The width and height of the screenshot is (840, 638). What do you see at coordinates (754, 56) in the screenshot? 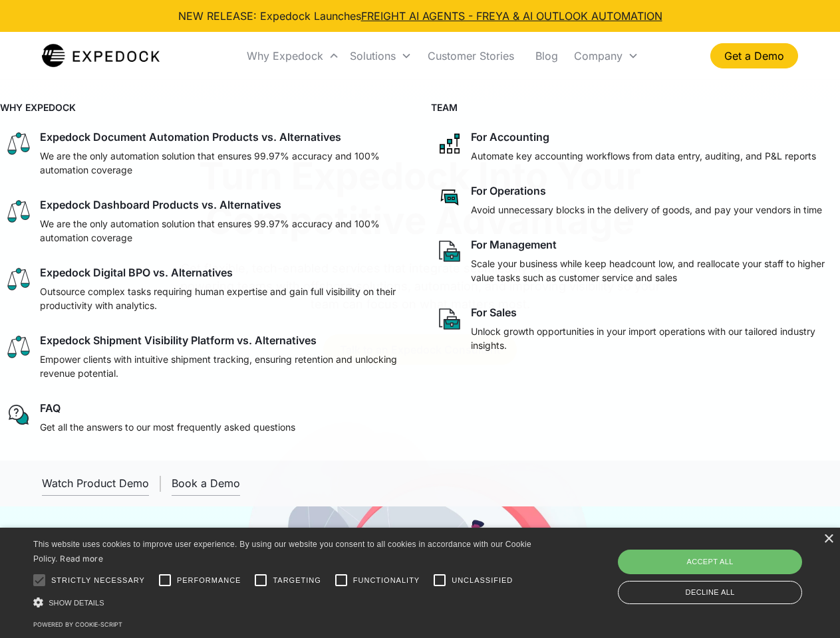
I see `a: Get a Demo` at bounding box center [754, 56].